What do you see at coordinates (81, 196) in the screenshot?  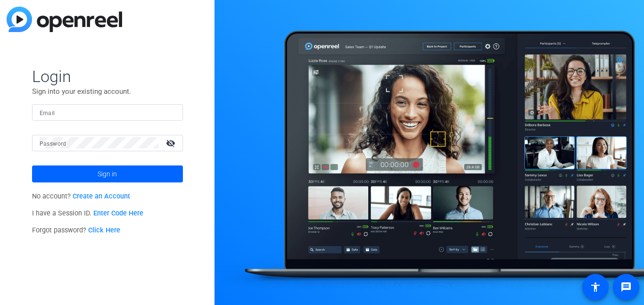 I see `span: No account?` at bounding box center [81, 196].